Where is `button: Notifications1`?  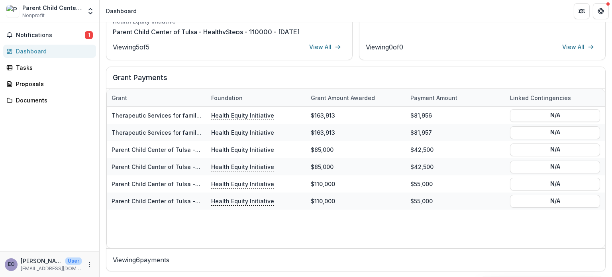 button: Notifications1 is located at coordinates (49, 35).